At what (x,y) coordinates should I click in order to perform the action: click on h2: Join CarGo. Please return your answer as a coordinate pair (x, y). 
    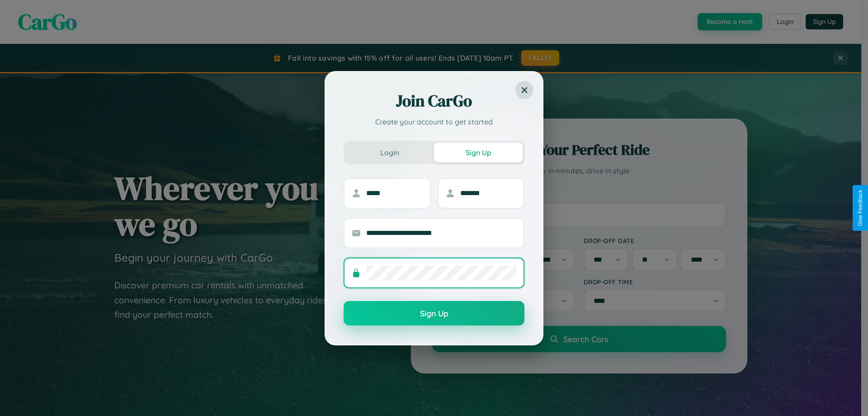
    Looking at the image, I should click on (434, 101).